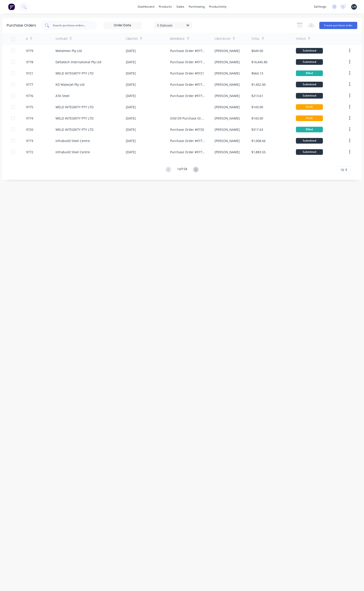  Describe the element at coordinates (21, 25) in the screenshot. I see `div: Purchase Orders` at that location.